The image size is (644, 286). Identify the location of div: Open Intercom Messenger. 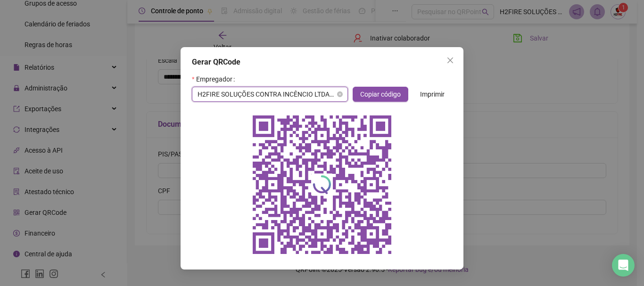
(623, 265).